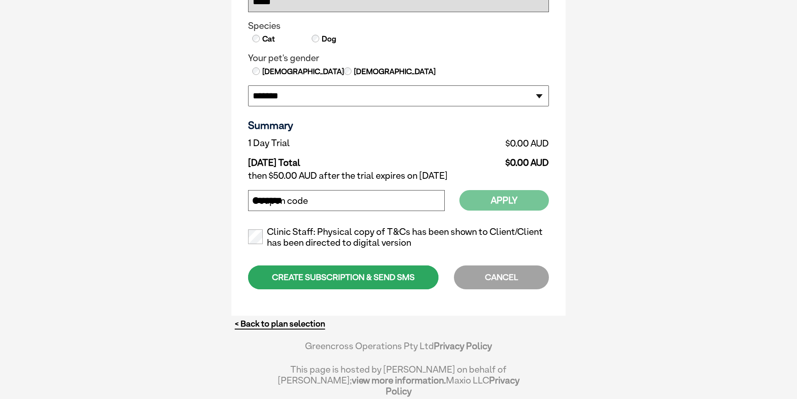 Image resolution: width=797 pixels, height=399 pixels. Describe the element at coordinates (255, 236) in the screenshot. I see `input: Clinic Staff: Physical copy of T&Cs has been shown to Client/Client has been directed to digital ...` at that location.